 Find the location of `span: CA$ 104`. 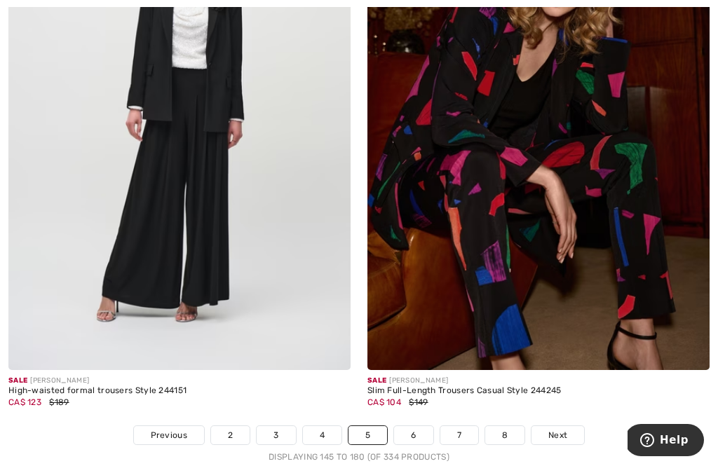

span: CA$ 104 is located at coordinates (384, 403).